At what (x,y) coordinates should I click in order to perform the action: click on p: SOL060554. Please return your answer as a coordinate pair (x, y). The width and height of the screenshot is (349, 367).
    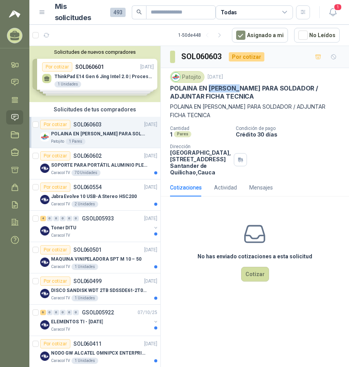
    Looking at the image, I should click on (87, 187).